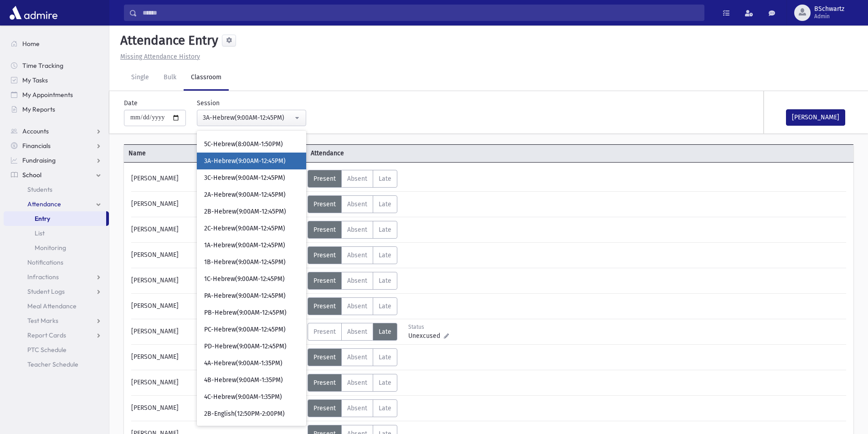 The width and height of the screenshot is (868, 434). What do you see at coordinates (31, 44) in the screenshot?
I see `span: Home` at bounding box center [31, 44].